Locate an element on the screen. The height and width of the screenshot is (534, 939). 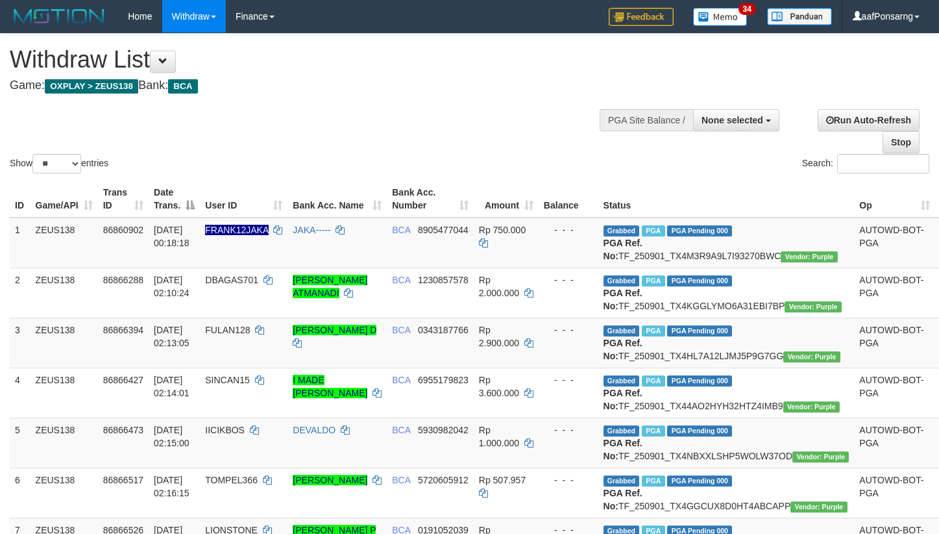
span: 86866394 is located at coordinates (123, 330).